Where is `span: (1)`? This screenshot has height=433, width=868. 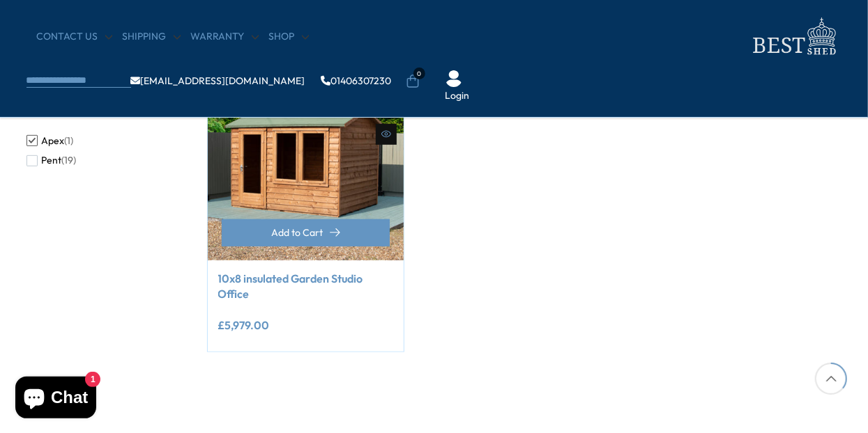
span: (1) is located at coordinates (69, 141).